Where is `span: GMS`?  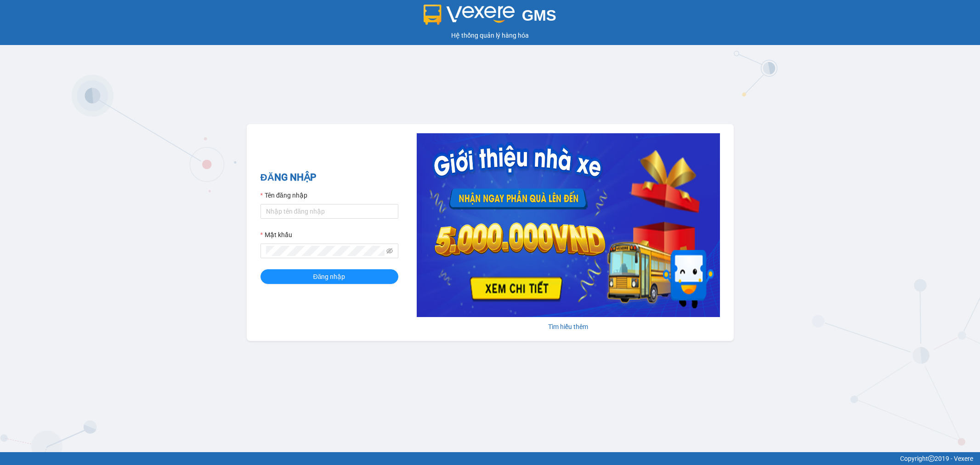 span: GMS is located at coordinates (539, 15).